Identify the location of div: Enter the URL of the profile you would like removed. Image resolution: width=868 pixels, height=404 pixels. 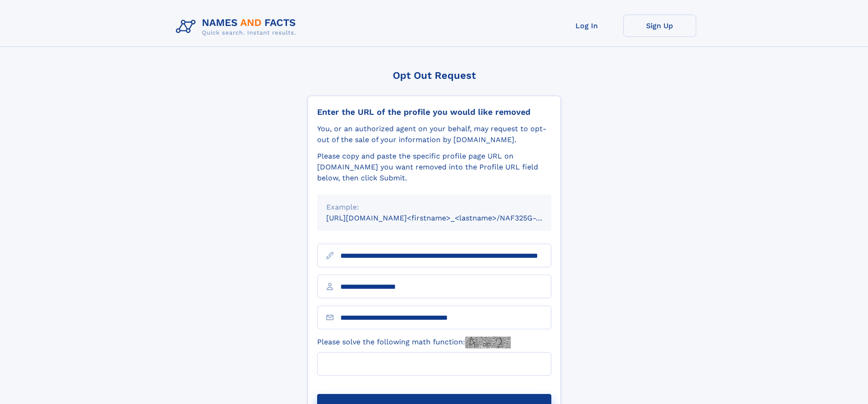
(434, 112).